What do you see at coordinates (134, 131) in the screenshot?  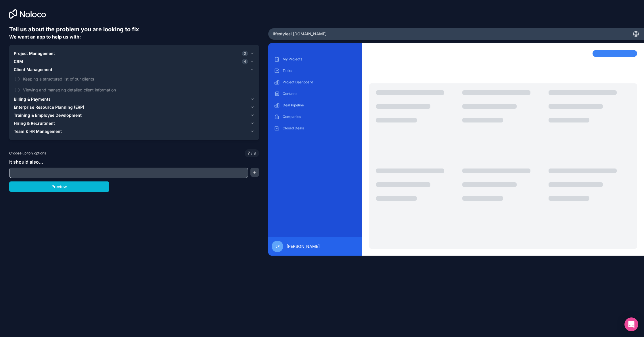 I see `button: Team & HR Management` at bounding box center [134, 131].